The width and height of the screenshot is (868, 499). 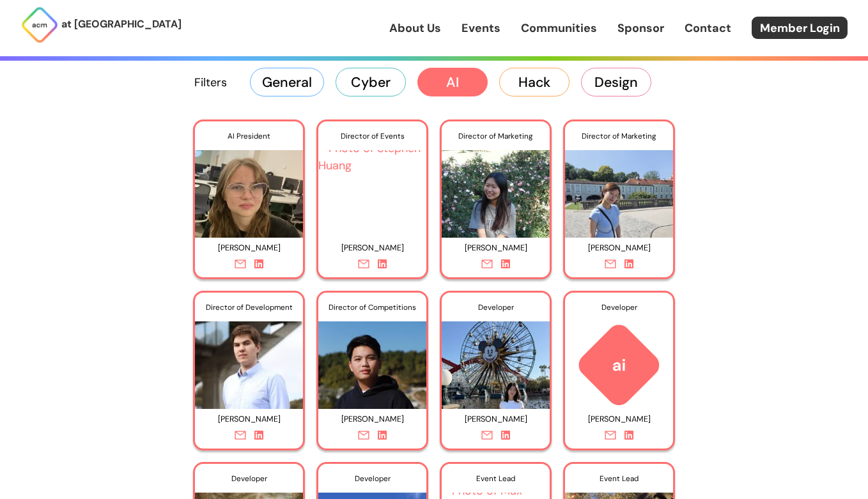 What do you see at coordinates (372, 136) in the screenshot?
I see `div: Director of Events` at bounding box center [372, 136].